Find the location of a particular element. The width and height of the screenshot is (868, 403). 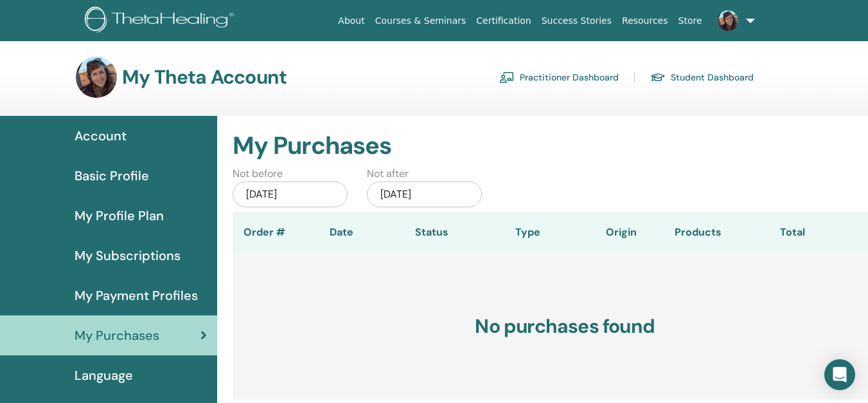

span: My Purchases is located at coordinates (117, 336).